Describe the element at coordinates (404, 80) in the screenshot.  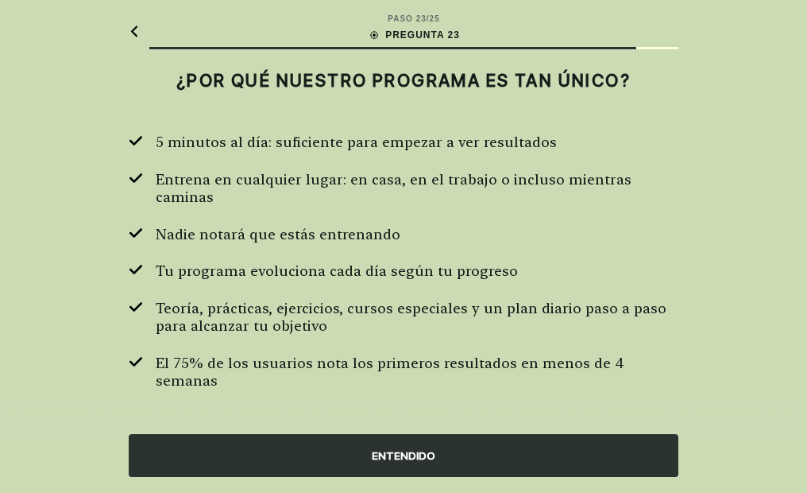
I see `h2: ¿POR QUÉ NUESTRO PROGRAMA ES TAN ÚNICO?` at that location.